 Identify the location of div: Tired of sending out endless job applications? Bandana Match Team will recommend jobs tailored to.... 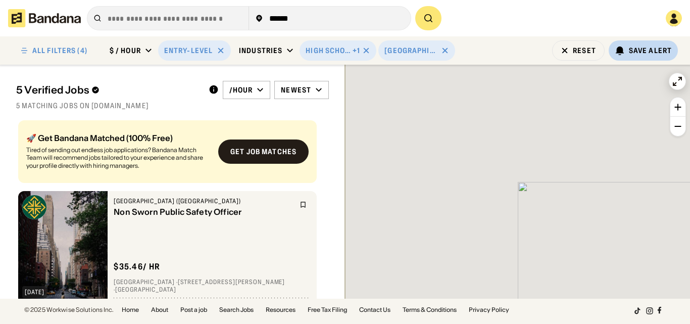
(118, 158).